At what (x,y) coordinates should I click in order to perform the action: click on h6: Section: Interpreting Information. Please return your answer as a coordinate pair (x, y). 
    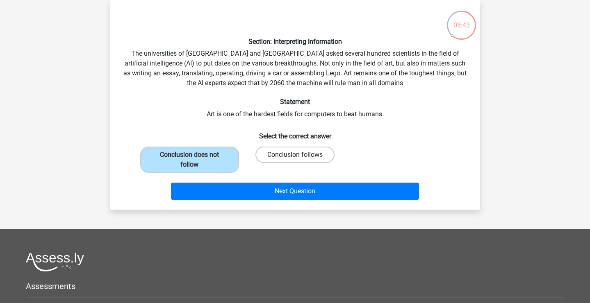
    Looking at the image, I should click on (295, 41).